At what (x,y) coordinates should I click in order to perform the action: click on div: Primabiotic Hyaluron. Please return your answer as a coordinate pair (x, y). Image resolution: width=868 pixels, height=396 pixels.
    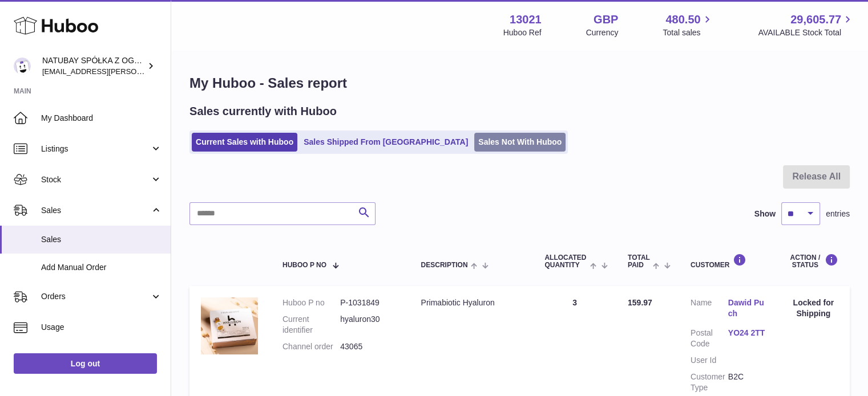
    Looking at the image, I should click on (471, 303).